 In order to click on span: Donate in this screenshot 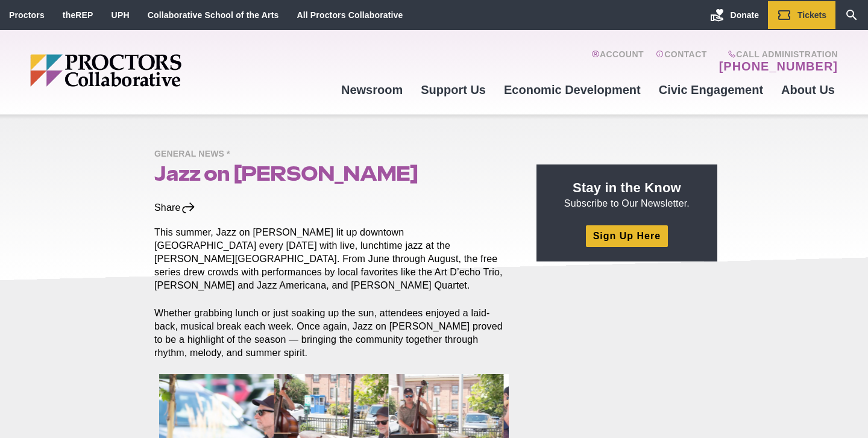, I will do `click(745, 15)`.